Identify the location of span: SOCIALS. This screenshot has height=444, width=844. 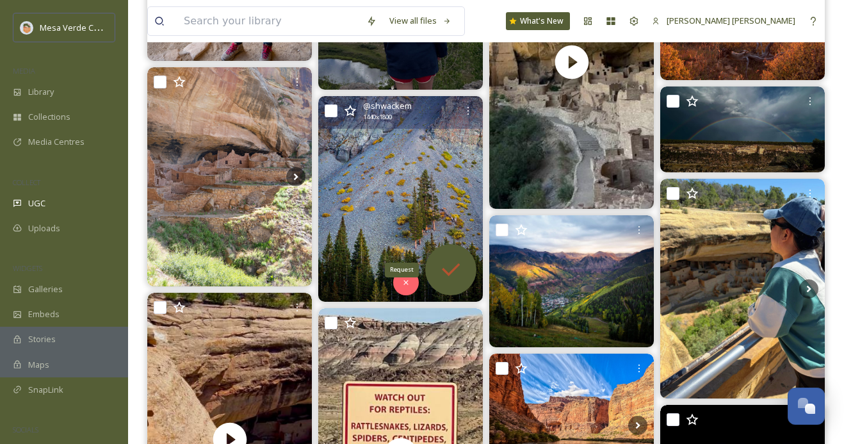
(26, 429).